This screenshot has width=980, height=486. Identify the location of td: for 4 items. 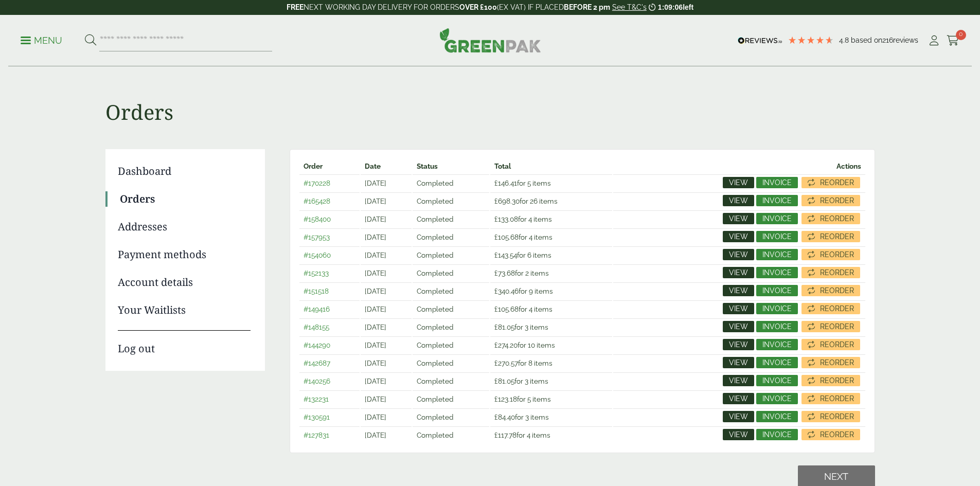
(551, 309).